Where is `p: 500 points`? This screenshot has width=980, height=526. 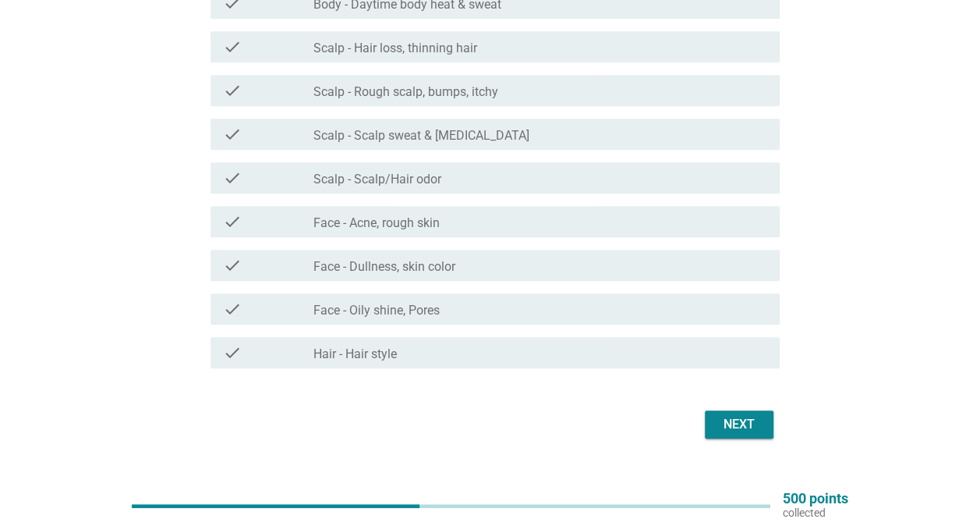 p: 500 points is located at coordinates (816, 498).